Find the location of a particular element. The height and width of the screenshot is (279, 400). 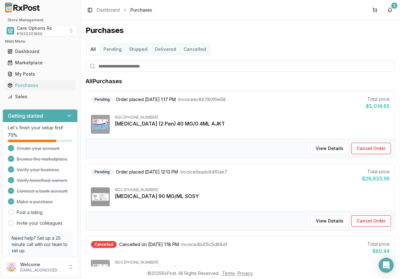

a: Book a call is located at coordinates (24, 257).